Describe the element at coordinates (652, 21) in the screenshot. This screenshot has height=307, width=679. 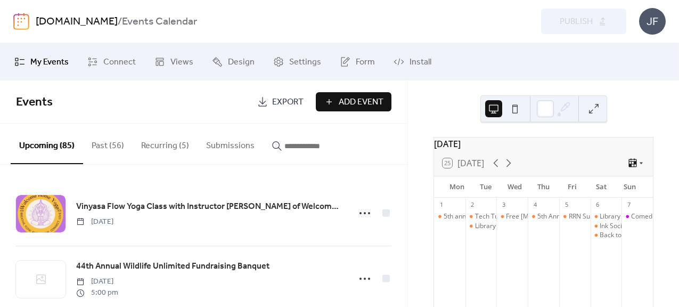
I see `div: JF` at that location.